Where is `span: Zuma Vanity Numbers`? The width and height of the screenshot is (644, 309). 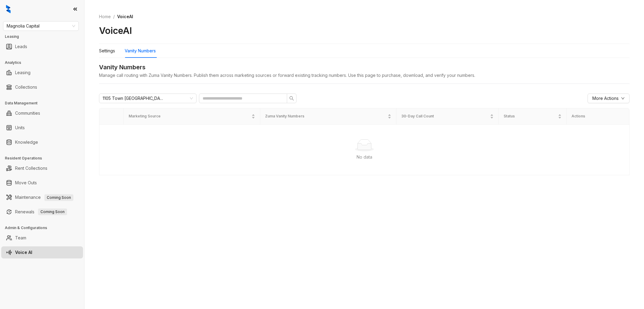 span: Zuma Vanity Numbers is located at coordinates (326, 116).